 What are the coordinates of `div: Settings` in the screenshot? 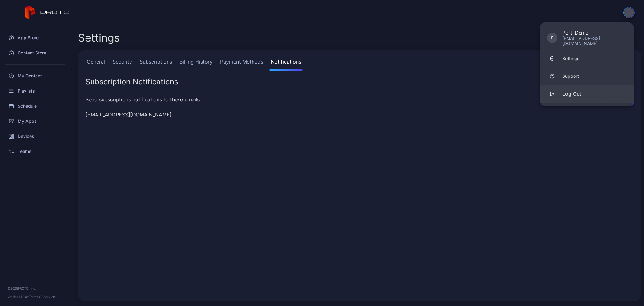 It's located at (571, 58).